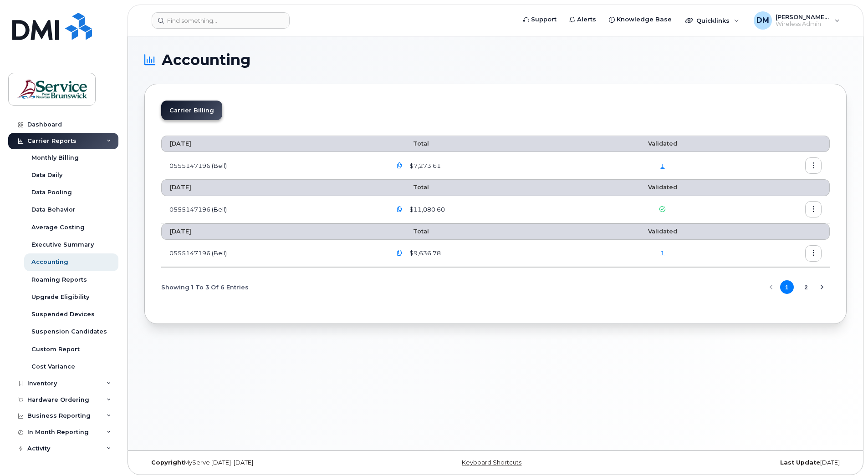  I want to click on strong: Copyright, so click(167, 462).